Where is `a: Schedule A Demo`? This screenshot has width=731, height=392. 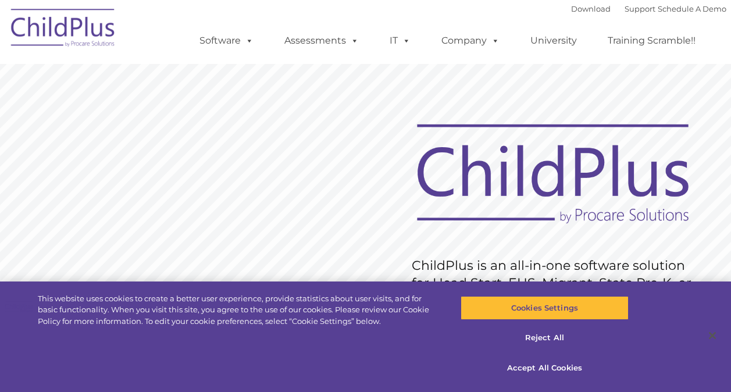 a: Schedule A Demo is located at coordinates (692, 9).